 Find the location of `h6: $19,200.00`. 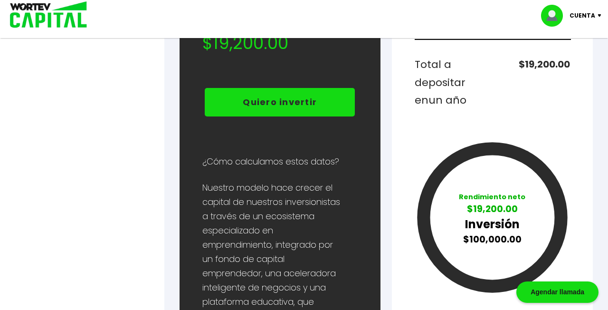

h6: $19,200.00 is located at coordinates (533, 82).